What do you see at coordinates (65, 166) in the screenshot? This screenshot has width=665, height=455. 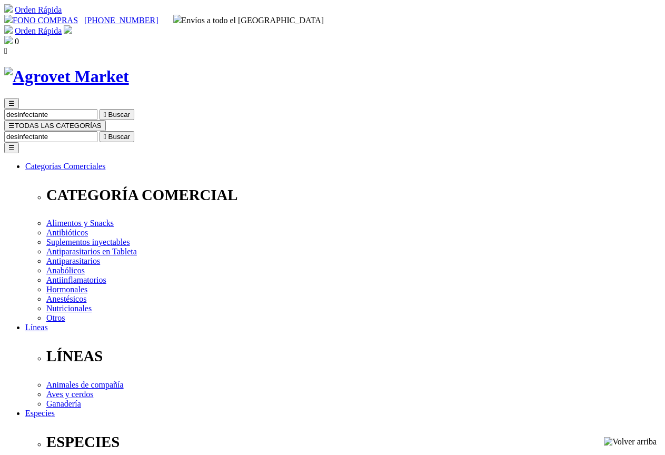 I see `span: Categorías Comerciales` at bounding box center [65, 166].